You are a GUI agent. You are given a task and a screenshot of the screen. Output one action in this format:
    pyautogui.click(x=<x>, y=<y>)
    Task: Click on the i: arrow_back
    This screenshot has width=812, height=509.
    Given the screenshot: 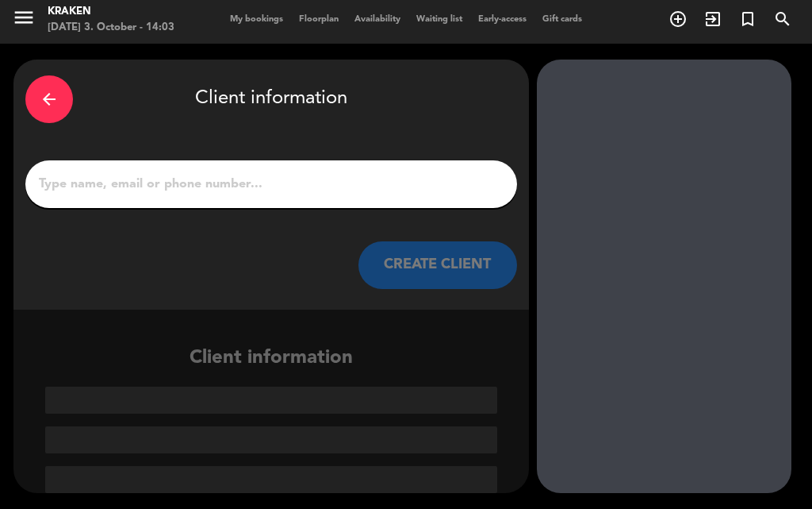 What is the action you would take?
    pyautogui.click(x=49, y=99)
    